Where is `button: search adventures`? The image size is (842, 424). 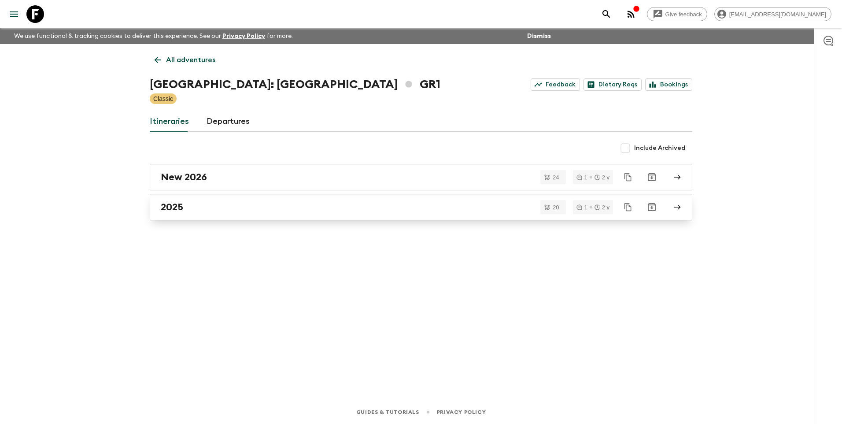 button: search adventures is located at coordinates (606, 14).